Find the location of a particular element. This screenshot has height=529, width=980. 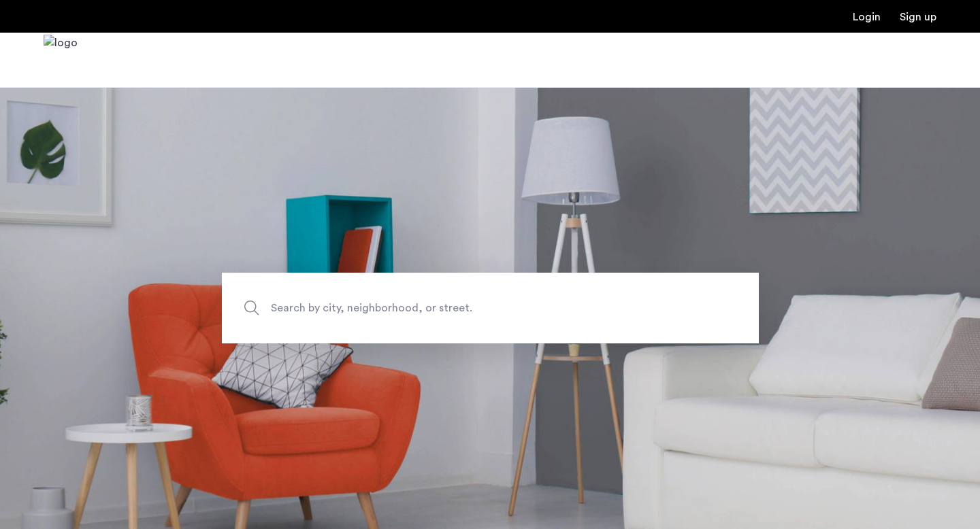

a: Registration is located at coordinates (918, 17).